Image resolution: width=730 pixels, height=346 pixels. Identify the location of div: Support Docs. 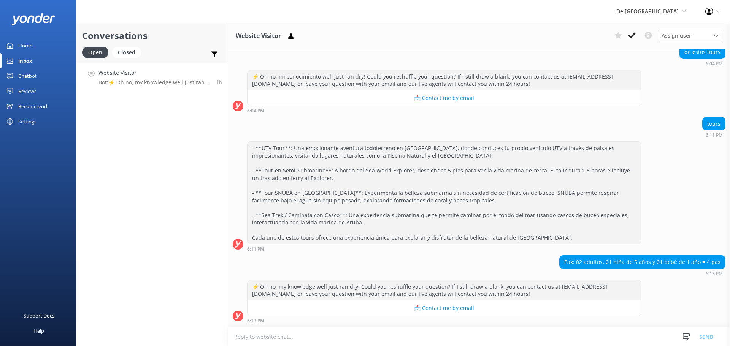
(39, 316).